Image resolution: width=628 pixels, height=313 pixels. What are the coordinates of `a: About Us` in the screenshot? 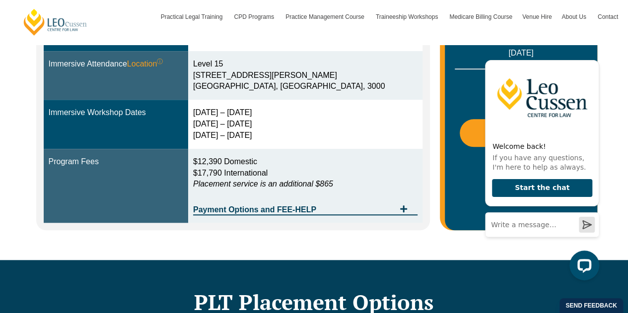 It's located at (574, 17).